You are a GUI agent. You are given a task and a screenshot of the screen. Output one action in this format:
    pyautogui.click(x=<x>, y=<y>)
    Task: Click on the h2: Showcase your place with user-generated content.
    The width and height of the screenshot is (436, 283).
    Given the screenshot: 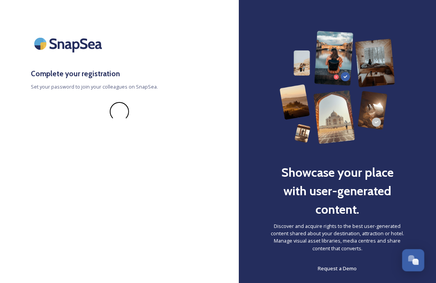 What is the action you would take?
    pyautogui.click(x=338, y=191)
    